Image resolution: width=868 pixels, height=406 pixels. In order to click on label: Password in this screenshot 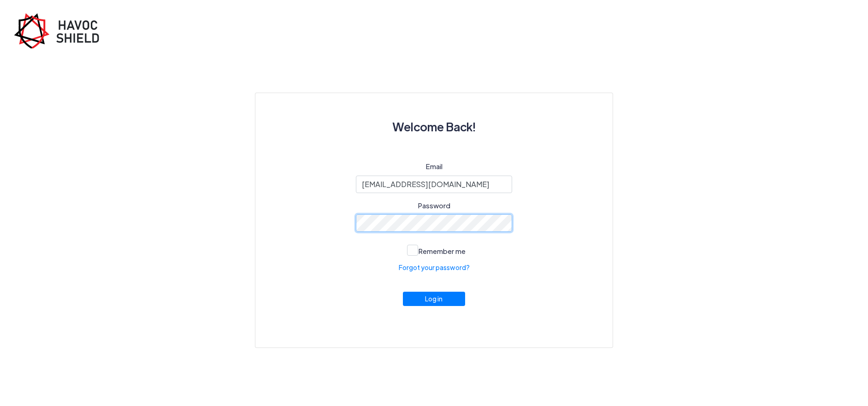, I will do `click(434, 205)`.